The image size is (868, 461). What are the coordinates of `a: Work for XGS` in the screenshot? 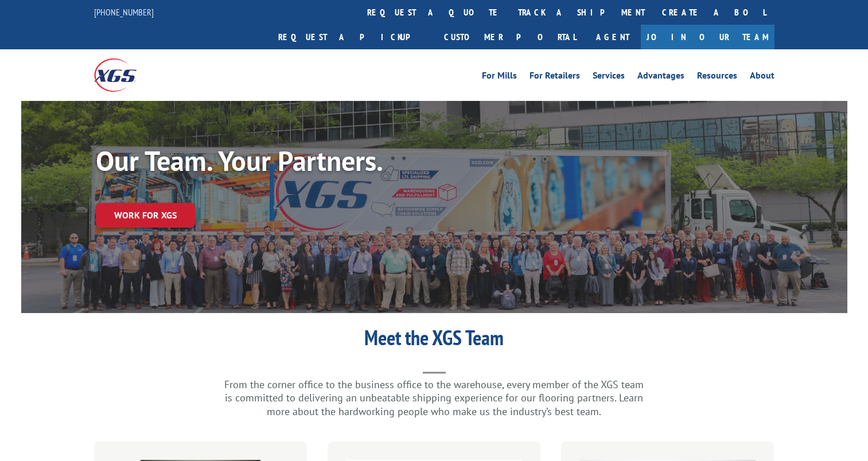 It's located at (145, 215).